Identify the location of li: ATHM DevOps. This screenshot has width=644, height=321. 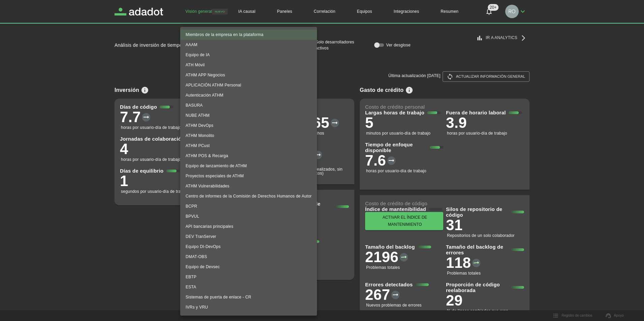
(249, 126).